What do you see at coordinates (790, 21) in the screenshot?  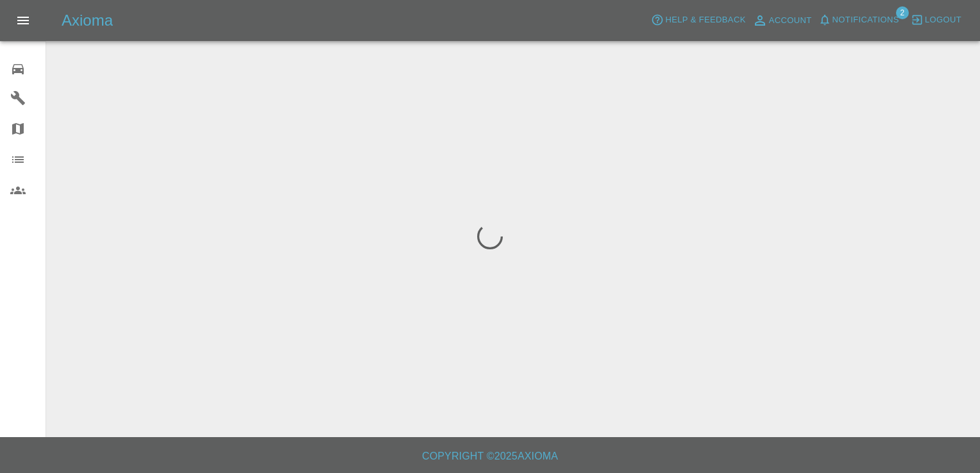 I see `span: Account` at bounding box center [790, 21].